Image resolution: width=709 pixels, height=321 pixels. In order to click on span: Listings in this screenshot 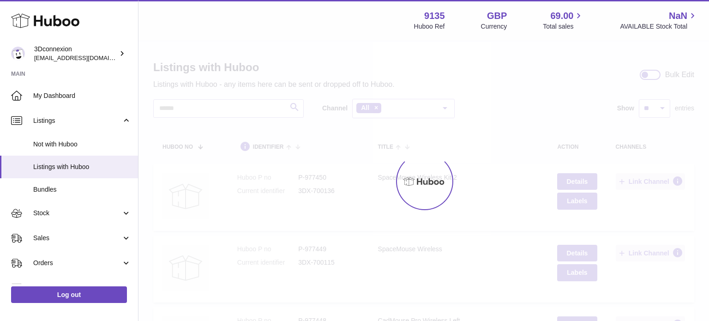, I will do `click(77, 120)`.